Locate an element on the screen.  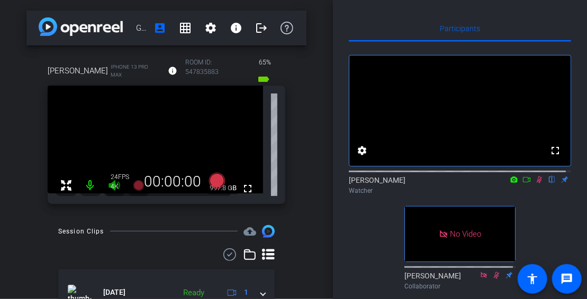
span: Participants is located at coordinates (460, 29).